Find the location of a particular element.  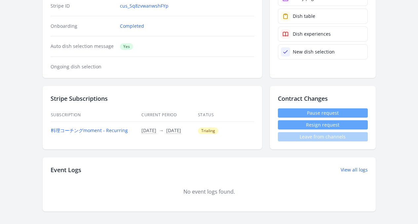

th: Current Period is located at coordinates (169, 115).